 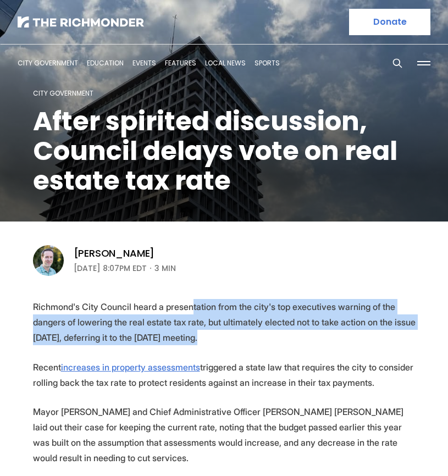 What do you see at coordinates (130, 368) in the screenshot?
I see `a: increases in property assessments` at bounding box center [130, 368].